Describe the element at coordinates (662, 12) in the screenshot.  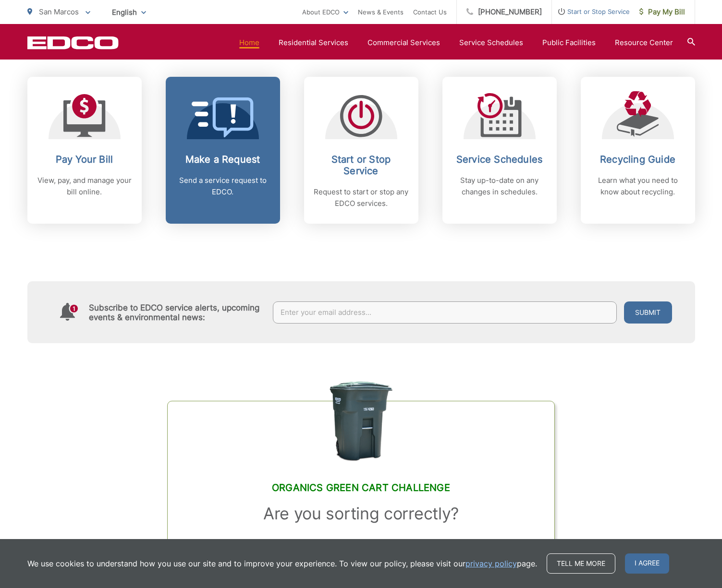
I see `span: Pay My Bill` at that location.